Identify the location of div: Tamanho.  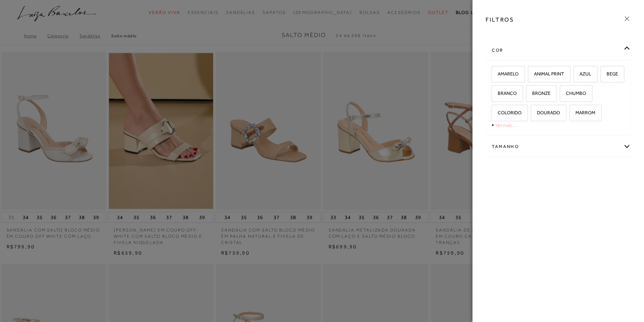
(558, 146).